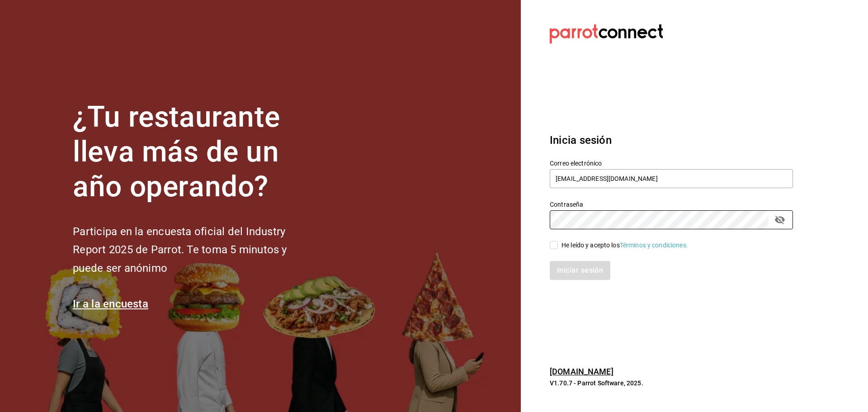  I want to click on h3: Inicia sesión, so click(671, 140).